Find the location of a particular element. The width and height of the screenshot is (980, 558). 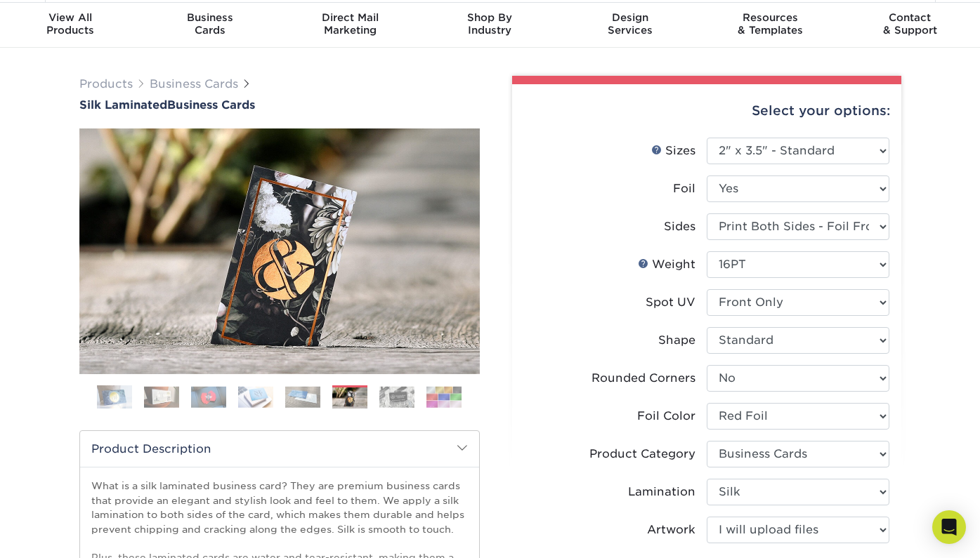

img: Business Cards 03 is located at coordinates (208, 397).